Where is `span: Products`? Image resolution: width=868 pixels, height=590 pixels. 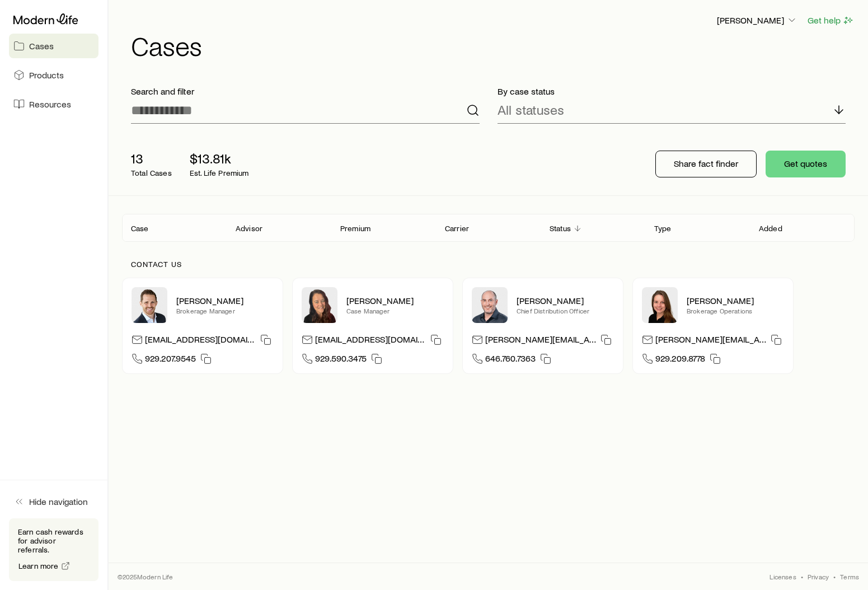
span: Products is located at coordinates (46, 75).